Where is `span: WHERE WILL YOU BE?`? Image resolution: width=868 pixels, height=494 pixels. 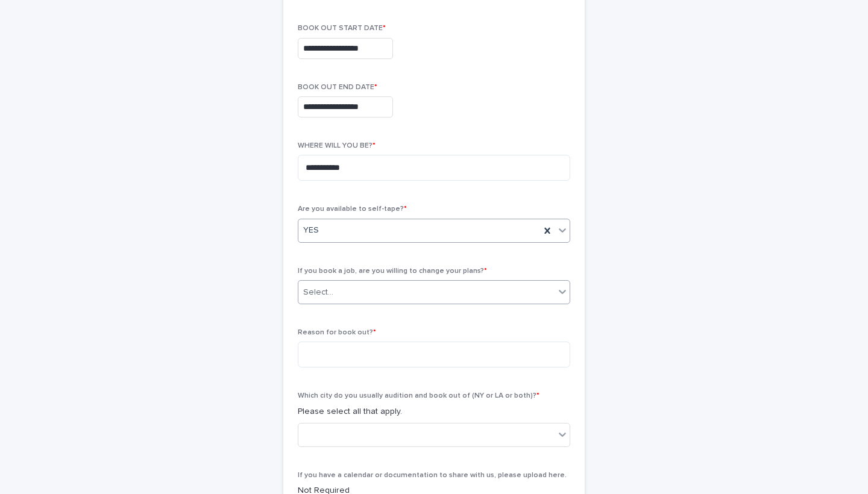
span: WHERE WILL YOU BE? is located at coordinates (336, 146).